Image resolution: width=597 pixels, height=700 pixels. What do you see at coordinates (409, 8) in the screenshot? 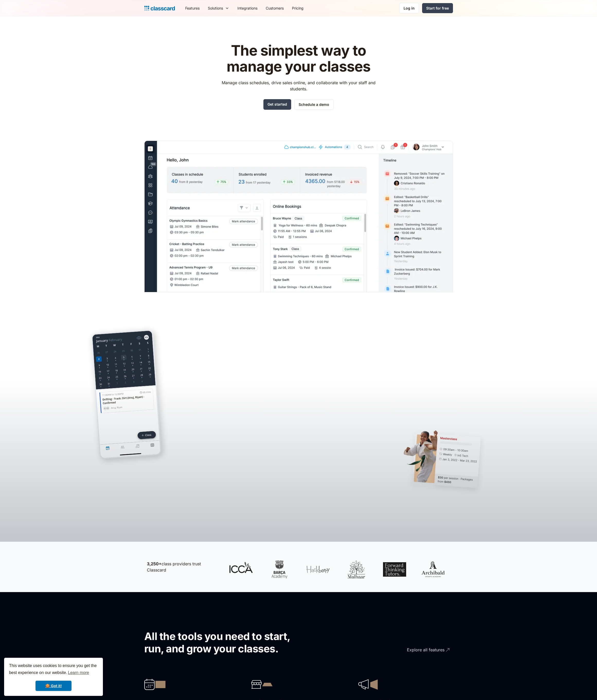
I see `a: Log in` at bounding box center [409, 8].